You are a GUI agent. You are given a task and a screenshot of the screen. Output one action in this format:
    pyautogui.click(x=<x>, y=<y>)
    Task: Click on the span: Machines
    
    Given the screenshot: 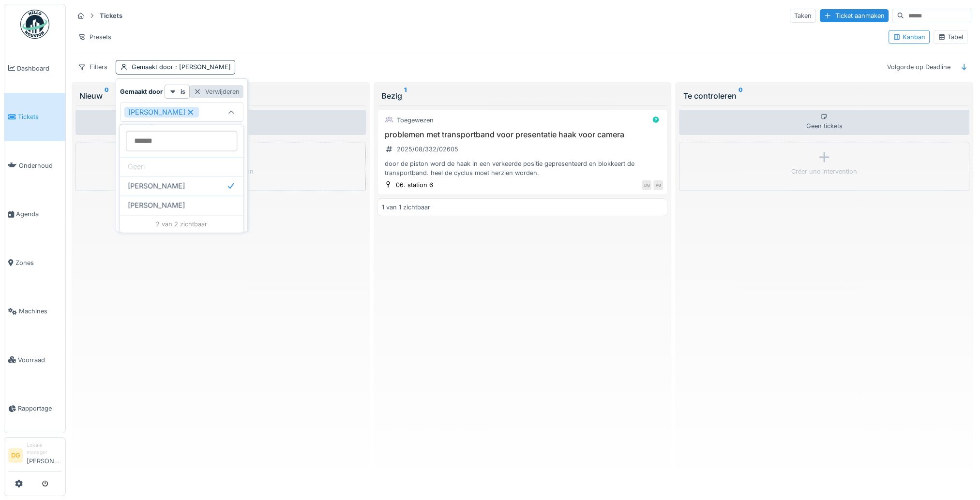 What is the action you would take?
    pyautogui.click(x=40, y=311)
    